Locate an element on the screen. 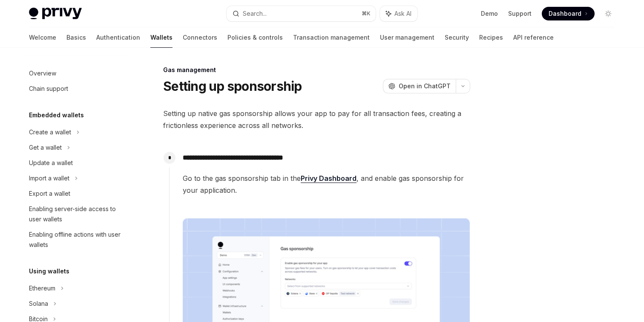 This screenshot has height=322, width=644. div: Gas management is located at coordinates (317, 70).